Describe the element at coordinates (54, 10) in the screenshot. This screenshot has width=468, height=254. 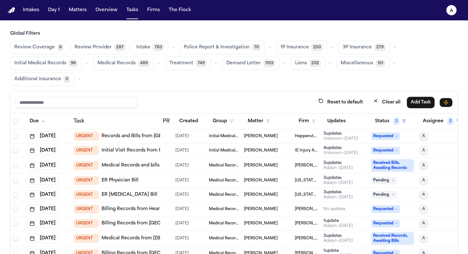
I see `a: Day 1` at that location.